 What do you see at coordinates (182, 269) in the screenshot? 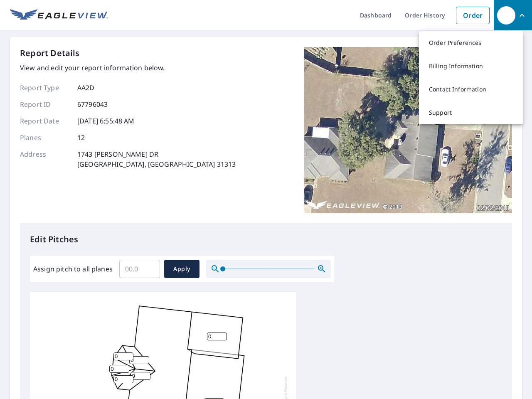
I see `span: Apply` at bounding box center [182, 269].